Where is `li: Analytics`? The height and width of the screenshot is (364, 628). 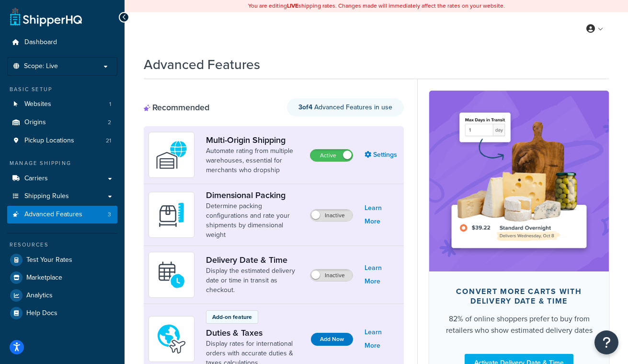
li: Analytics is located at coordinates (63, 295).